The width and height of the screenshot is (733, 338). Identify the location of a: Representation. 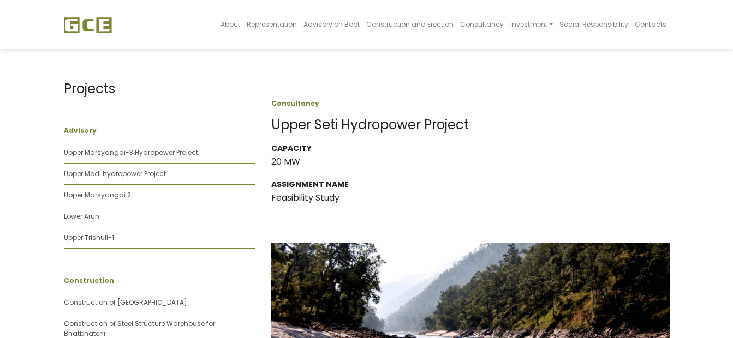
(272, 24).